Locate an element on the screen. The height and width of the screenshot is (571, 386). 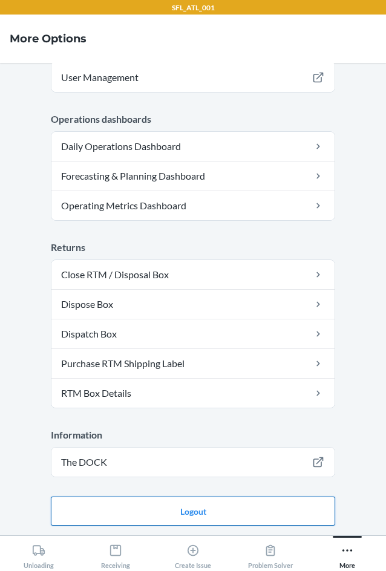
a: Dispatch Box is located at coordinates (193, 334).